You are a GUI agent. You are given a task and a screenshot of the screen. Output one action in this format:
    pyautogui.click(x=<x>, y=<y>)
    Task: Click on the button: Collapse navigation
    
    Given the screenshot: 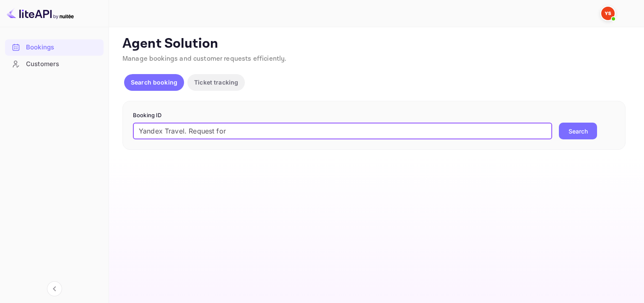 What is the action you would take?
    pyautogui.click(x=54, y=289)
    